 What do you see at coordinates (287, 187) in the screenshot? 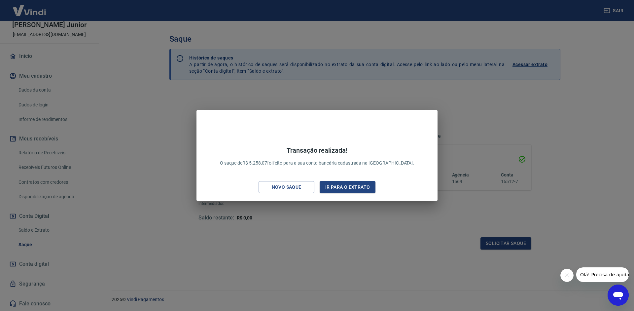
I see `div: Novo saque` at bounding box center [287, 187].